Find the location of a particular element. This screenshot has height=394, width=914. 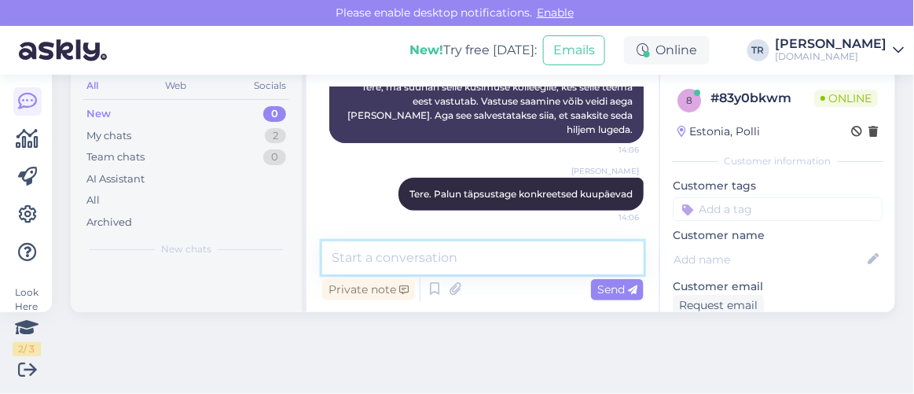

div: Estonia, Polli is located at coordinates (718, 131).